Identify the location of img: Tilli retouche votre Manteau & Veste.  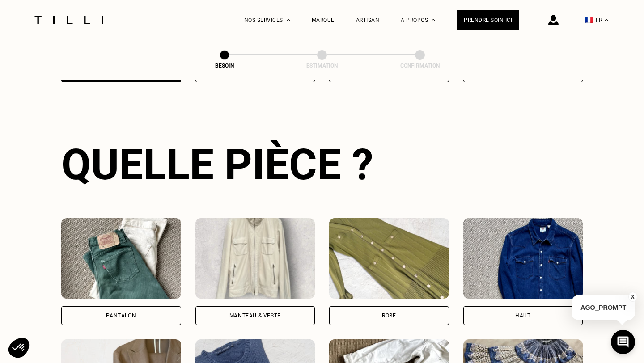
(256, 258).